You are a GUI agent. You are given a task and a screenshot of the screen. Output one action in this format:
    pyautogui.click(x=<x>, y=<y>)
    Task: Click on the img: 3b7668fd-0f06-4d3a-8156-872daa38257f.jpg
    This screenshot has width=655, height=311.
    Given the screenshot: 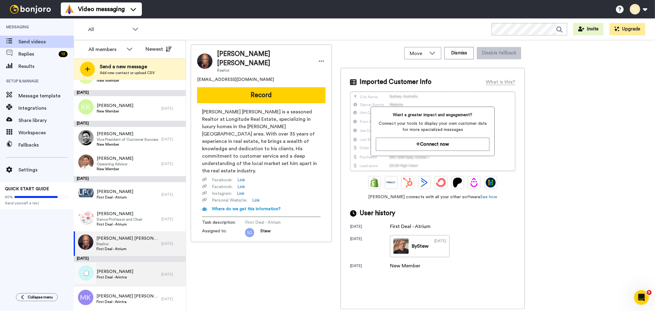 What is the action you would take?
    pyautogui.click(x=86, y=193)
    